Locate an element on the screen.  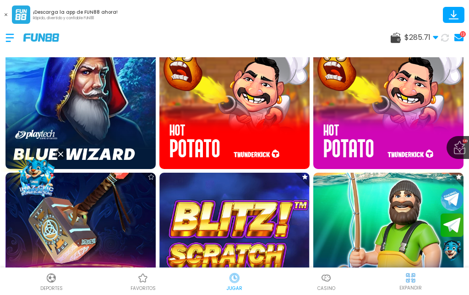
img: Deportes is located at coordinates (51, 278).